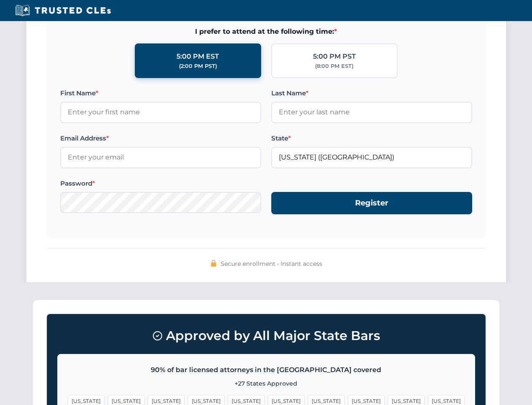 This screenshot has width=532, height=405. Describe the element at coordinates (272, 264) in the screenshot. I see `span: Secure enrollment • Instant access` at that location.